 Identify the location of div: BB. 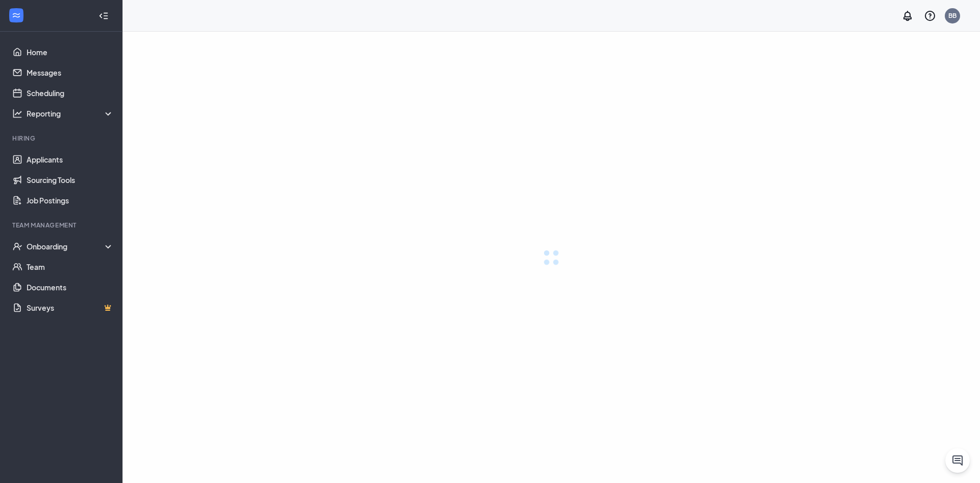
(952, 15).